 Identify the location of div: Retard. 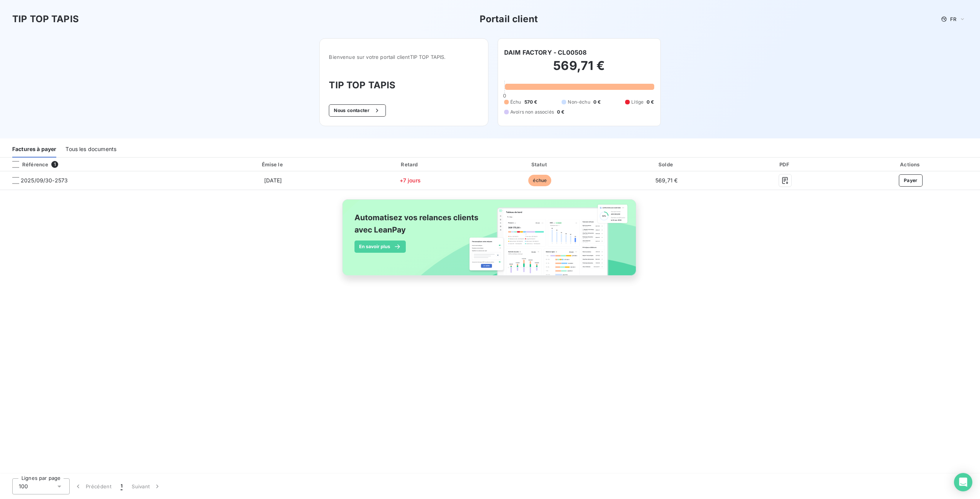
(409, 164).